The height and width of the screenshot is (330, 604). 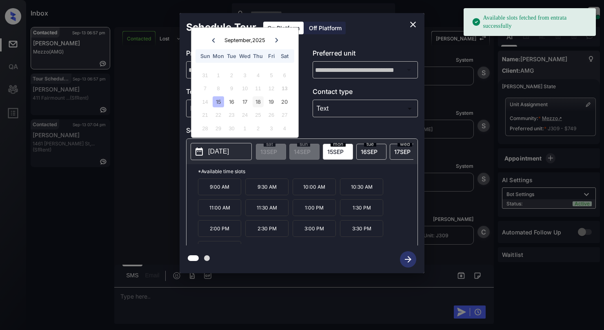 I want to click on div: Choose Thursday, September 18th, 2025, so click(x=258, y=101).